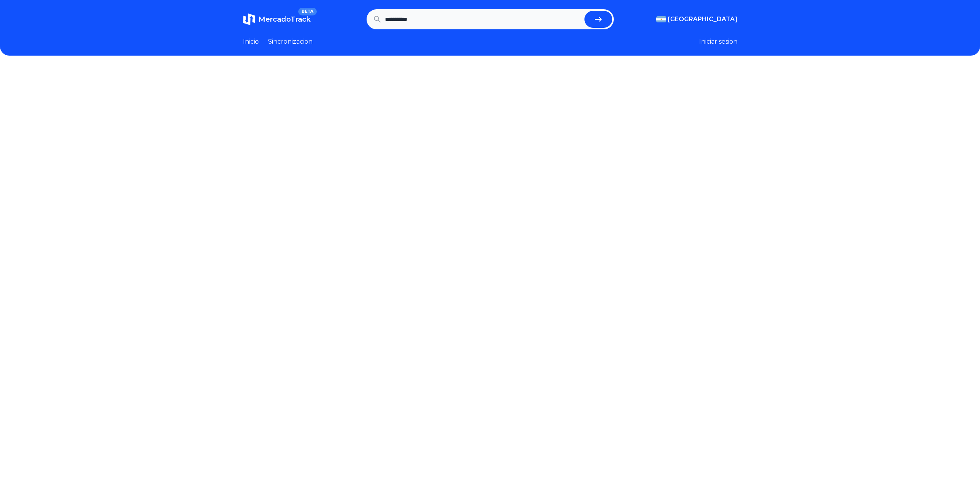 Image resolution: width=980 pixels, height=490 pixels. I want to click on a: Inicio, so click(251, 42).